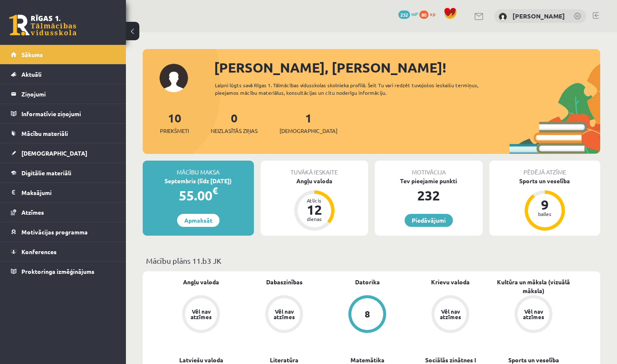 Image resolution: width=617 pixels, height=364 pixels. Describe the element at coordinates (63, 212) in the screenshot. I see `a: Atzīmes` at that location.